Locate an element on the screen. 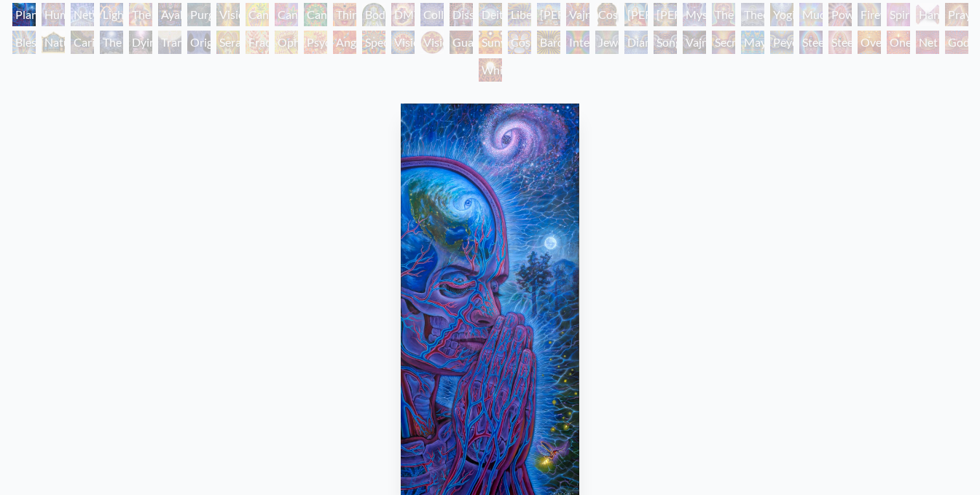 The width and height of the screenshot is (980, 495). div: Steeplehead 2 is located at coordinates (840, 42).